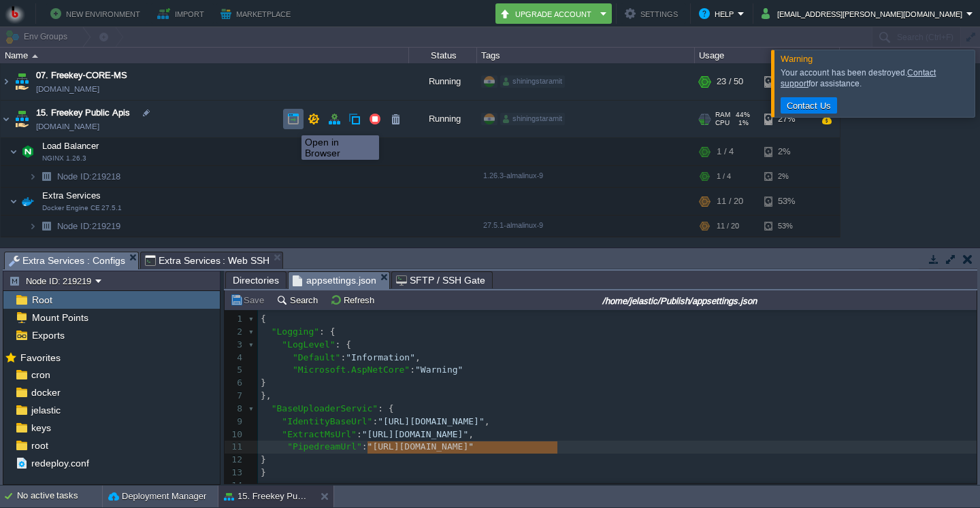 Image resolution: width=980 pixels, height=508 pixels. Describe the element at coordinates (60, 318) in the screenshot. I see `a: Mount Points` at that location.